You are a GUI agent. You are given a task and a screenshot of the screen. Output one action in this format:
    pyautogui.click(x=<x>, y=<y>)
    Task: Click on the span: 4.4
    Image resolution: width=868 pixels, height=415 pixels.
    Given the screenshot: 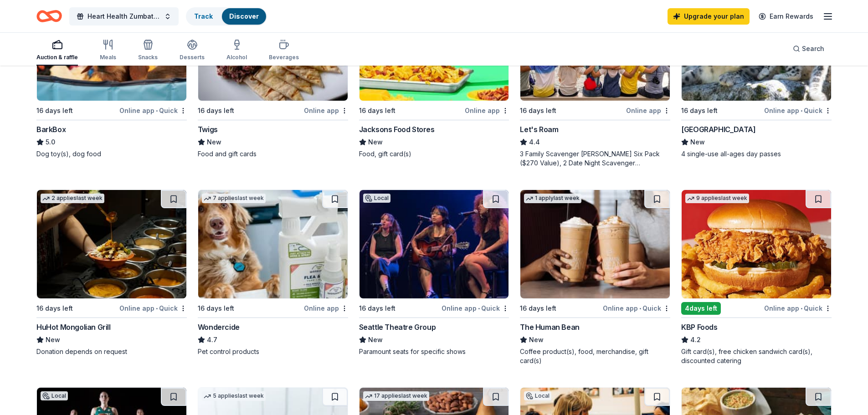 What is the action you would take?
    pyautogui.click(x=534, y=142)
    